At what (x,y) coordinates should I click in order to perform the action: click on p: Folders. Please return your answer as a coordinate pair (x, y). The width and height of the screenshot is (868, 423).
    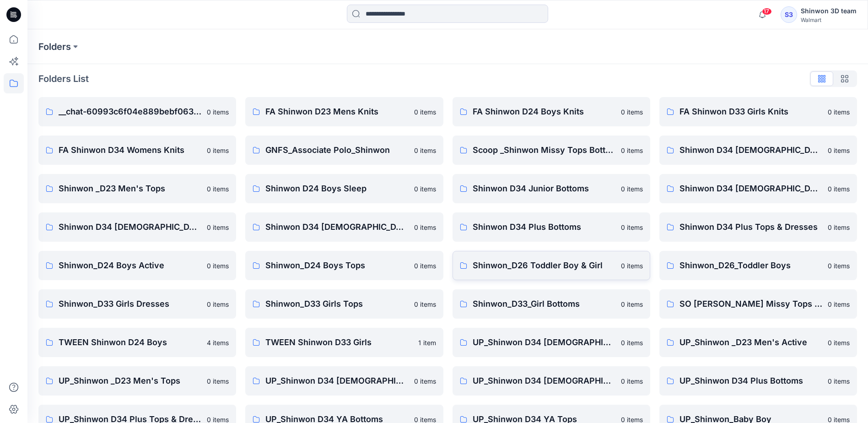
    Looking at the image, I should click on (54, 47).